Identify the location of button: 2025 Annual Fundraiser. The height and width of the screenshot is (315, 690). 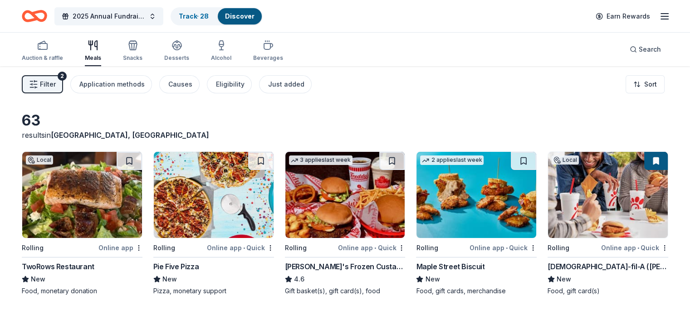
(109, 16).